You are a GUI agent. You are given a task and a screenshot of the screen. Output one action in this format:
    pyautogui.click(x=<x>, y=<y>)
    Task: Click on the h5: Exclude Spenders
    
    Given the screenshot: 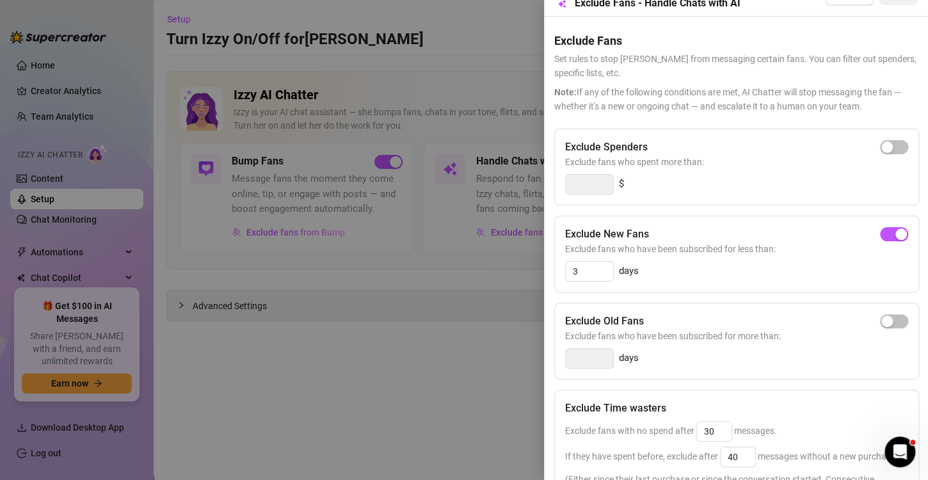 What is the action you would take?
    pyautogui.click(x=606, y=147)
    